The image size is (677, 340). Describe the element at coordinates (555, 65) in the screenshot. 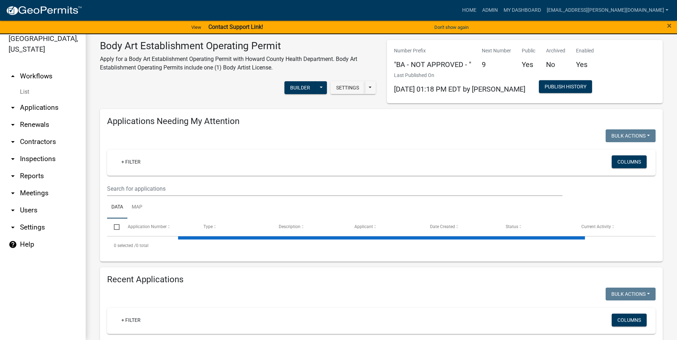

I see `h5: No` at that location.